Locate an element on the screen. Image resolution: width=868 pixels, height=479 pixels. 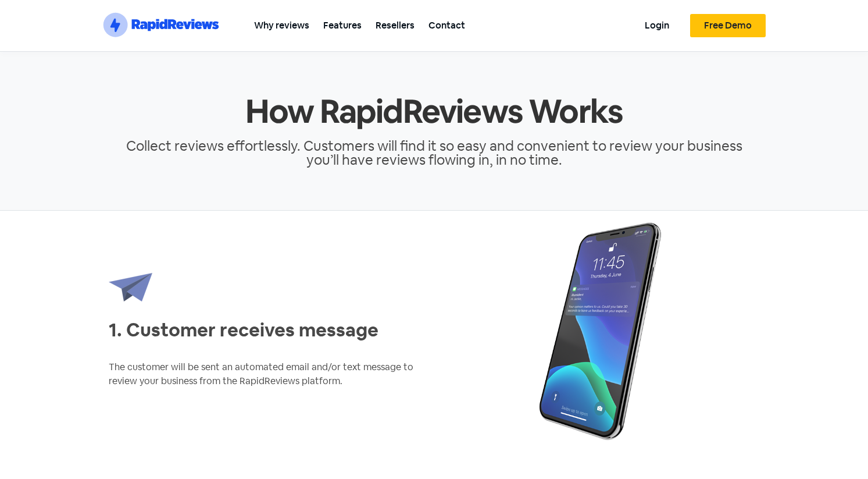
span: Free Demo is located at coordinates (728, 26).